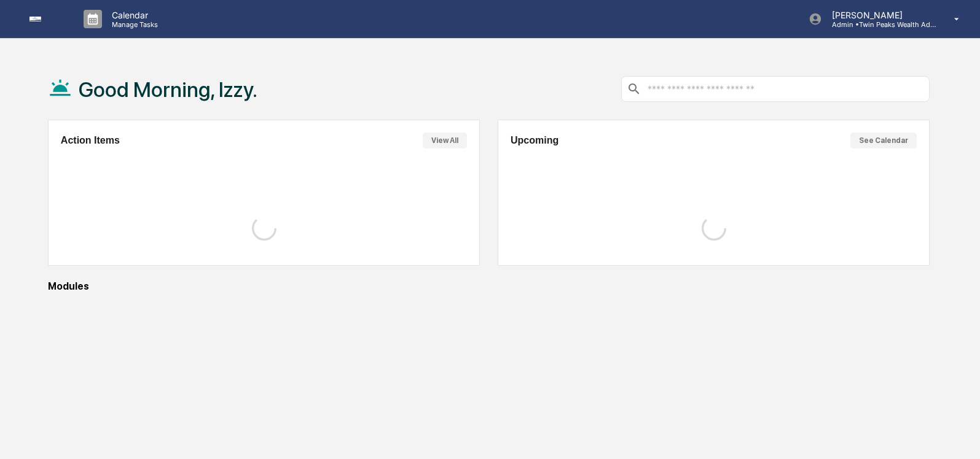  I want to click on img: logo, so click(45, 19).